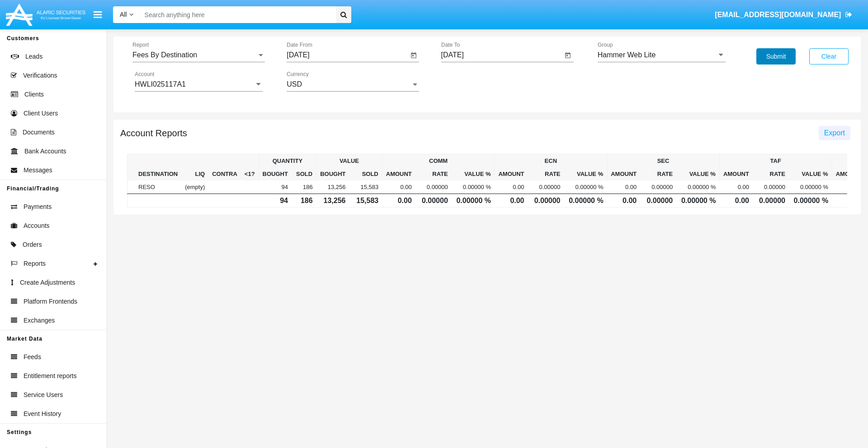 The height and width of the screenshot is (448, 868). What do you see at coordinates (41, 113) in the screenshot?
I see `span: Client Users` at bounding box center [41, 113].